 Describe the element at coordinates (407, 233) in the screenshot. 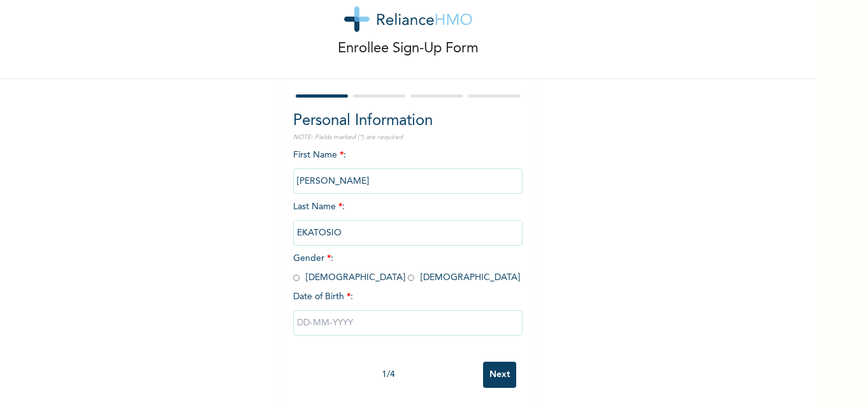

I see `input: Enter your last name` at that location.